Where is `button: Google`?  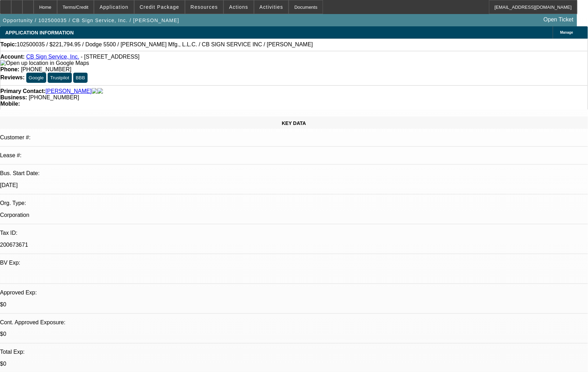
button: Google is located at coordinates (36, 78).